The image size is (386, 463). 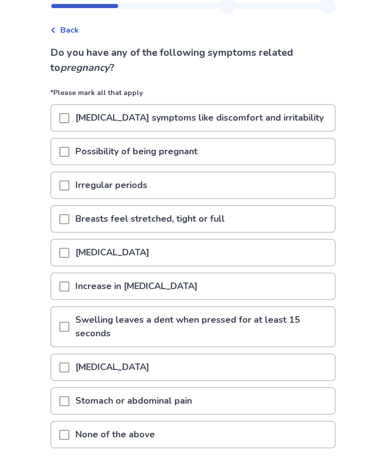 What do you see at coordinates (202, 328) in the screenshot?
I see `p: Swelling leaves a dent when pressed for at least 15 seconds` at bounding box center [202, 328].